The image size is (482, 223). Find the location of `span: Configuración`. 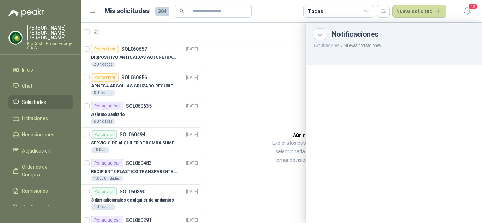

span: Configuración is located at coordinates (37, 208).